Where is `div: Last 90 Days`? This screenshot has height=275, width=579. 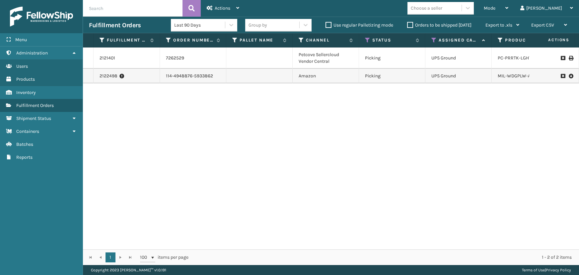
div: Last 90 Days is located at coordinates (200, 25).